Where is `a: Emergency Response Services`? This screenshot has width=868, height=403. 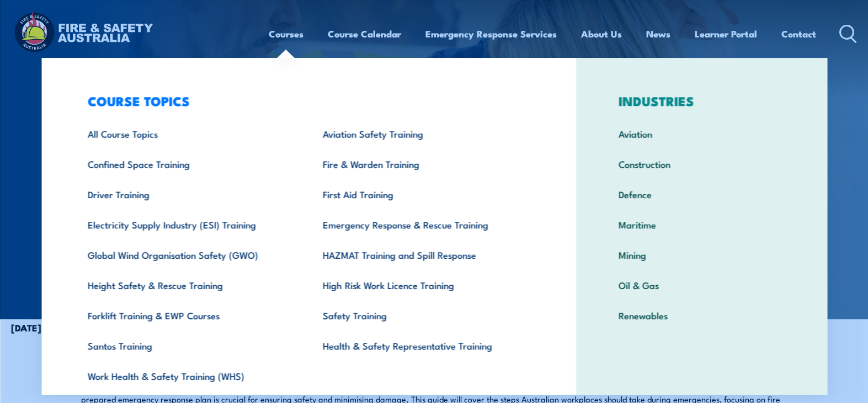
a: Emergency Response Services is located at coordinates (491, 33).